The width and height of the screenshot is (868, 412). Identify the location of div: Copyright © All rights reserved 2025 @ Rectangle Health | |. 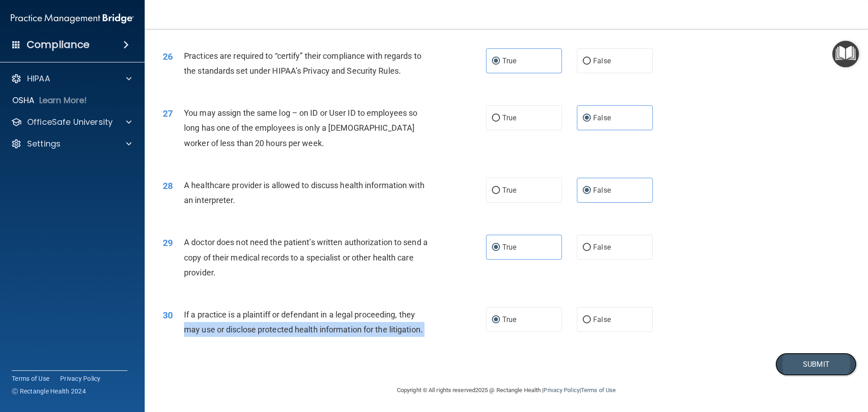
(506, 390).